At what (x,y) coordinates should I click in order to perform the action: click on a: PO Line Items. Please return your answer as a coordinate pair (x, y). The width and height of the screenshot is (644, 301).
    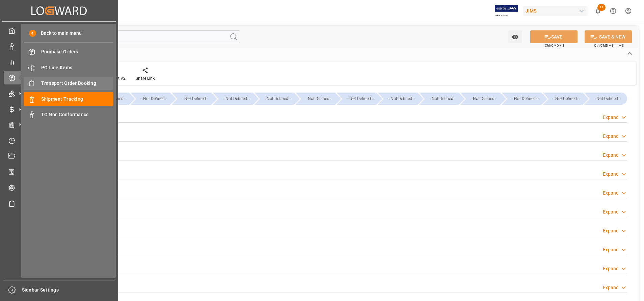
    Looking at the image, I should click on (69, 67).